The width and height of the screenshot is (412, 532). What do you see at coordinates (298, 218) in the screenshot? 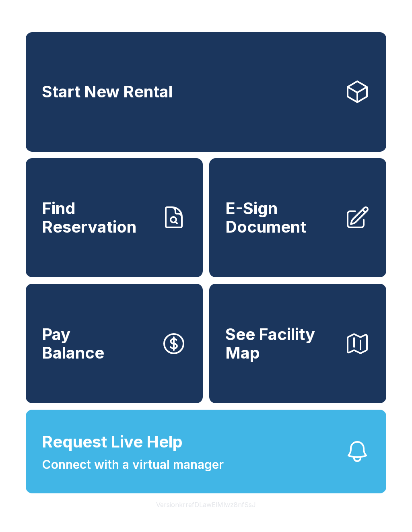
I see `a: E-Sign Document` at bounding box center [298, 218].